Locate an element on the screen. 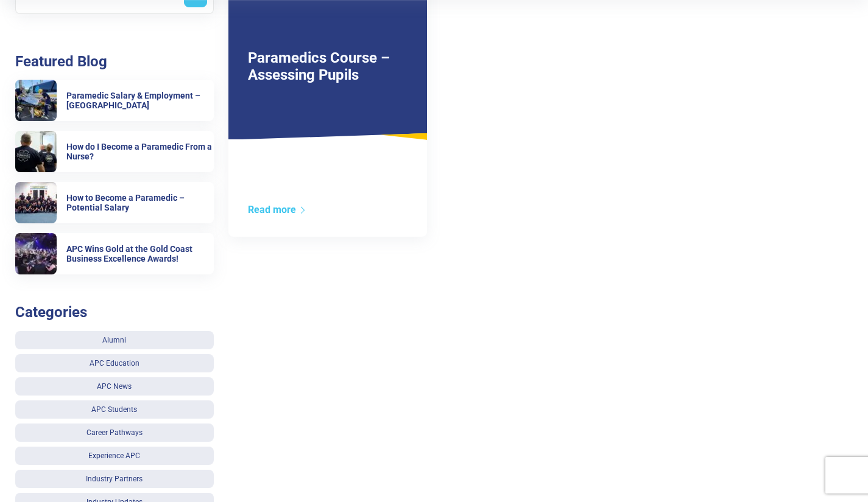 The height and width of the screenshot is (502, 868). a: How do I Become a Paramedic From a Nurse? How do I Become a Paramedic From a Nurse? is located at coordinates (114, 152).